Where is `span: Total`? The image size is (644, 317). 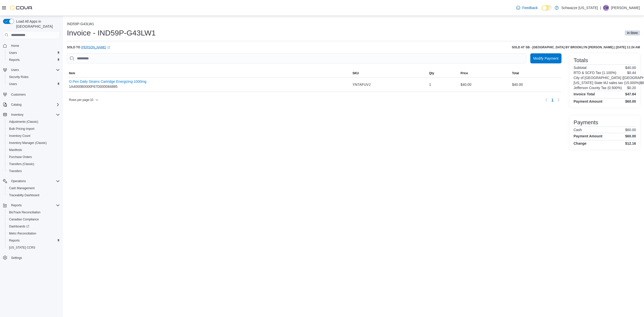 span: Total is located at coordinates (515, 73).